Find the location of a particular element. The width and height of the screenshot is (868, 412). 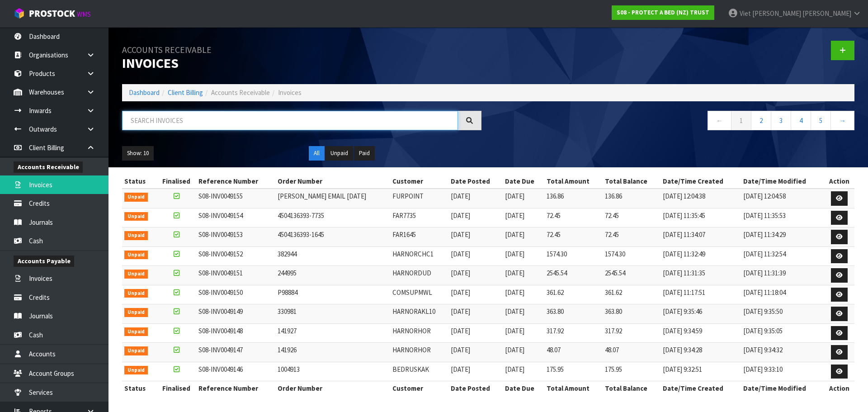

a: Dashboard is located at coordinates (144, 92).